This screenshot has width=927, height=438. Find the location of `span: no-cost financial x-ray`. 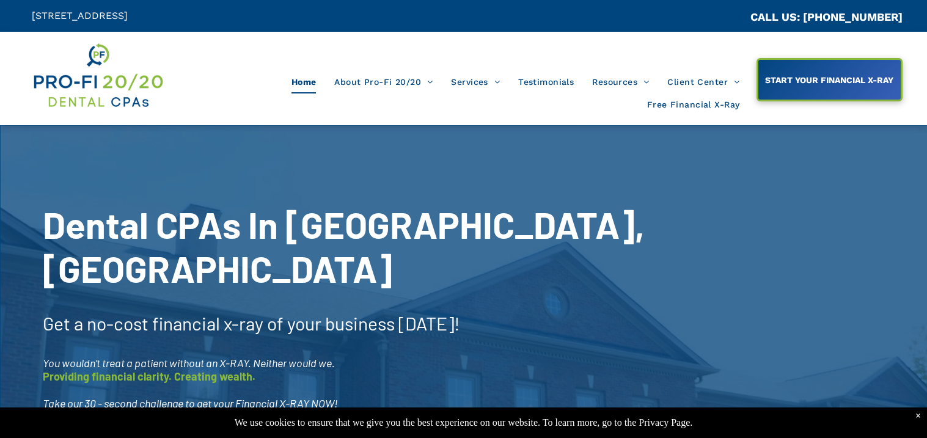

span: no-cost financial x-ray is located at coordinates (175, 323).